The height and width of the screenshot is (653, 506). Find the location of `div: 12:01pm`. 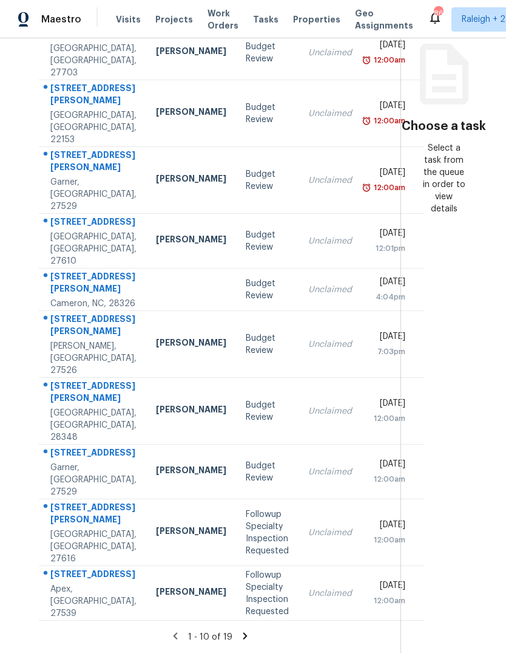

div: 12:01pm is located at coordinates (389, 248).